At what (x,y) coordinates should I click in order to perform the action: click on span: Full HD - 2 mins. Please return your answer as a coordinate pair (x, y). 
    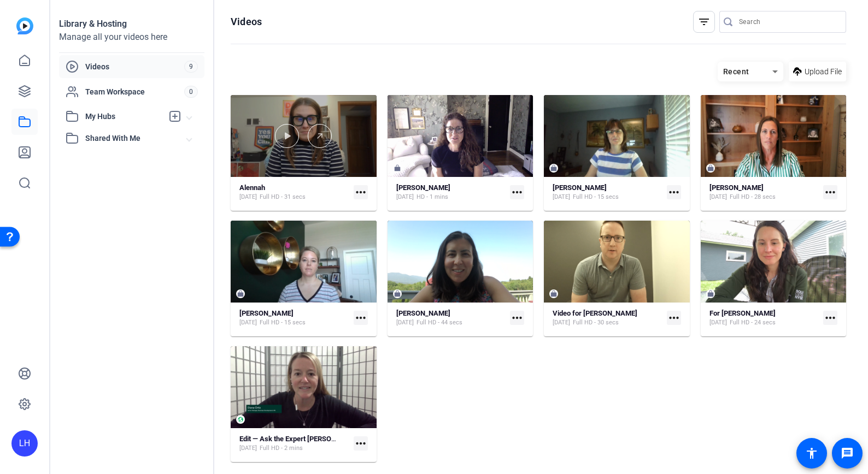
    Looking at the image, I should click on (281, 449).